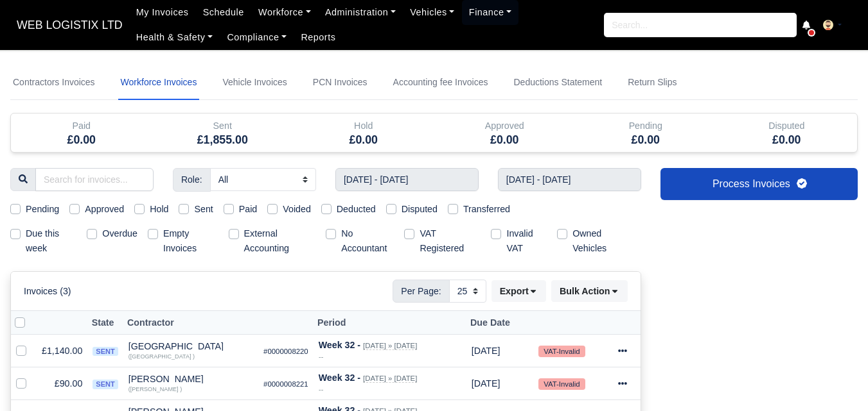  What do you see at coordinates (651, 83) in the screenshot?
I see `a: Return Slips` at bounding box center [651, 83].